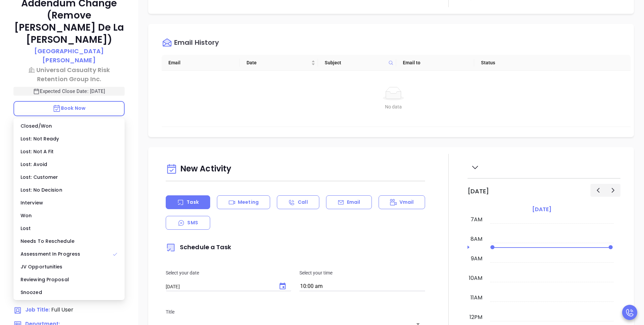 Image resolution: width=644 pixels, height=325 pixels. I want to click on div: Lost: Not A Fit, so click(69, 152).